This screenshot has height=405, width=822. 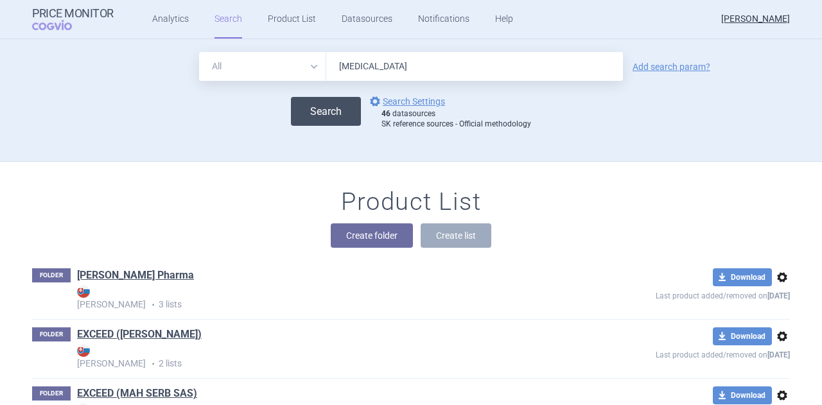 What do you see at coordinates (135, 277) in the screenshot?
I see `h1: ELVA Pharma` at bounding box center [135, 277].